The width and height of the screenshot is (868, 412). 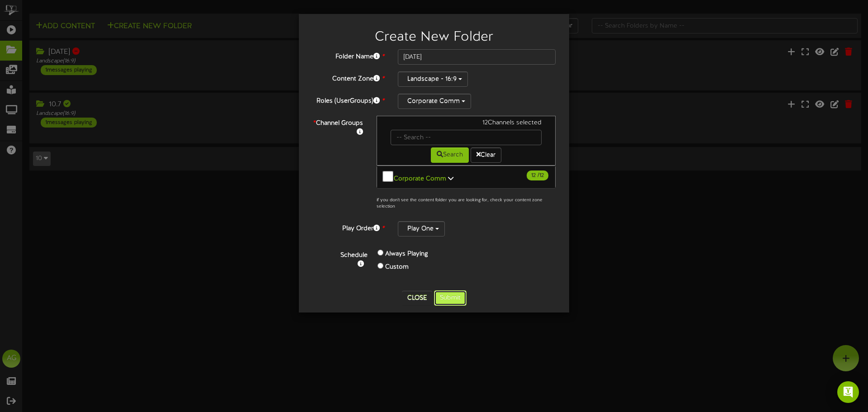 What do you see at coordinates (449, 155) in the screenshot?
I see `button: Search` at bounding box center [449, 155].